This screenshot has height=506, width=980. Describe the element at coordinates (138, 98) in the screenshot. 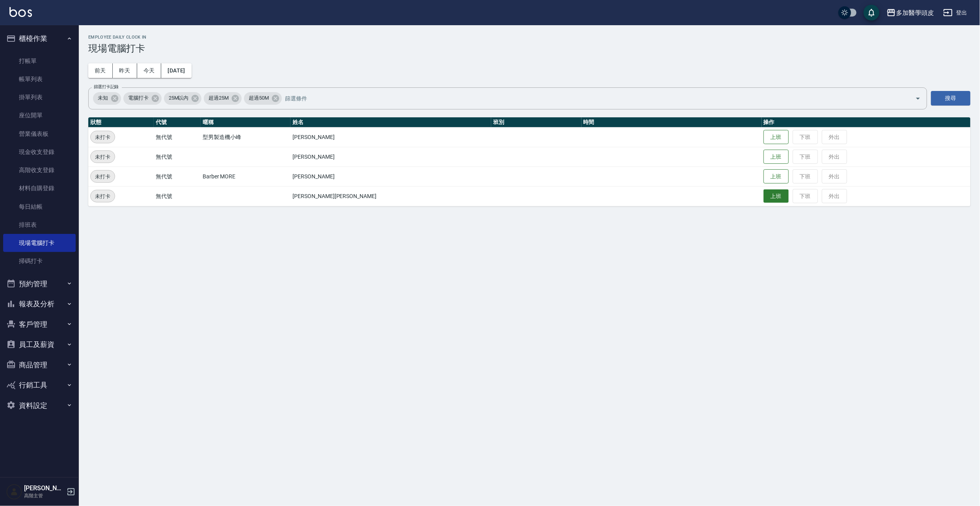

I see `span: 電腦打卡` at that location.